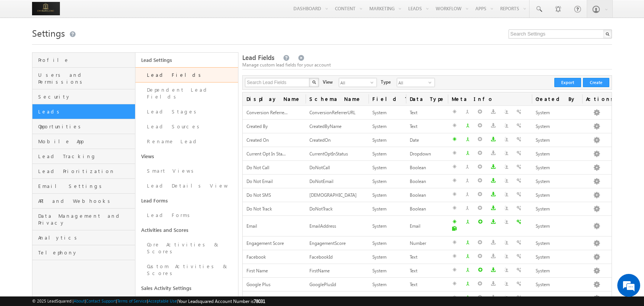 The width and height of the screenshot is (644, 306). Describe the element at coordinates (186, 127) in the screenshot. I see `a: Lead Sources` at that location.